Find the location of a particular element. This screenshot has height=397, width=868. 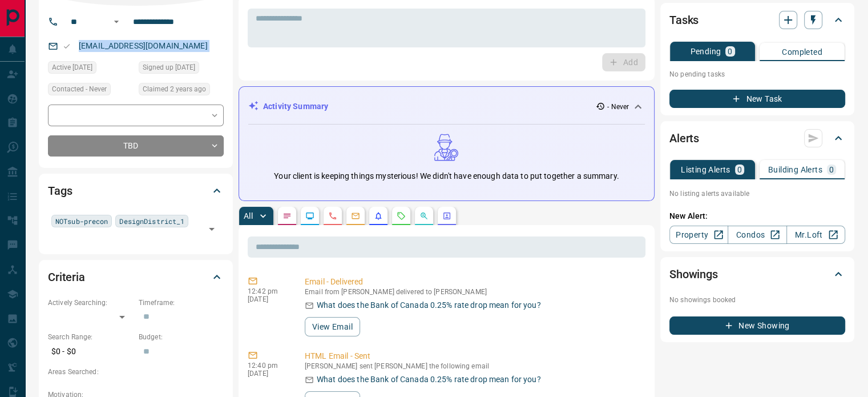

p: All is located at coordinates (248, 216).